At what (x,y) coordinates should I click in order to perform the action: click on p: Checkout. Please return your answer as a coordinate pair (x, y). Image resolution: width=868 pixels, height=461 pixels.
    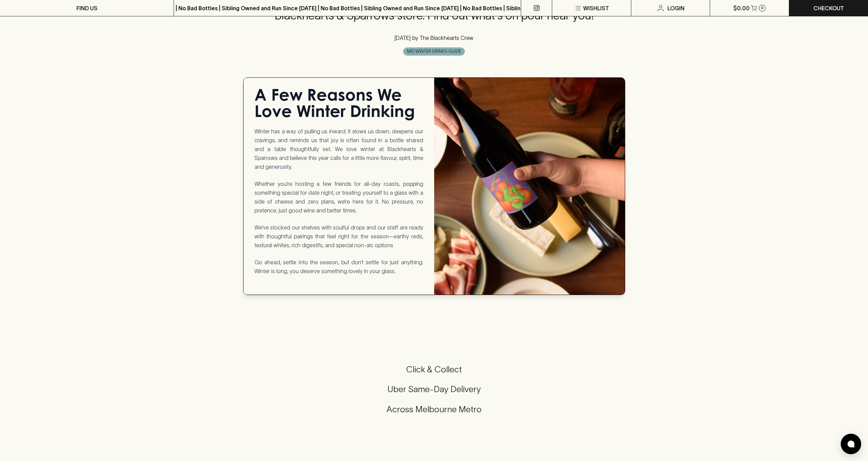
    Looking at the image, I should click on (828, 8).